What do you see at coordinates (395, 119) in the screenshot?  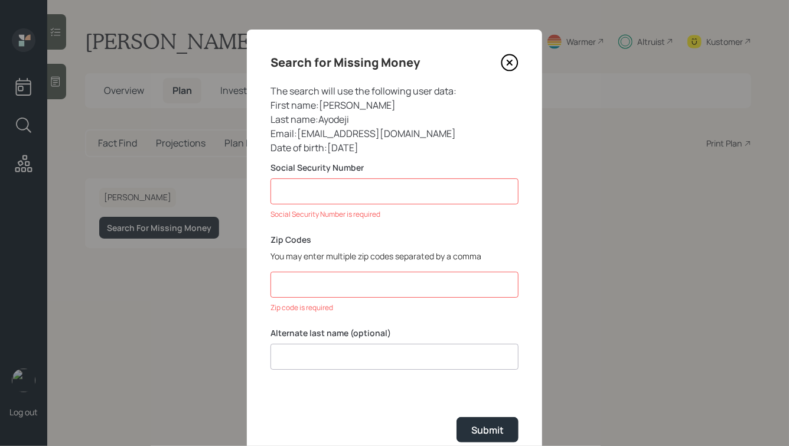 I see `div: Last name : Ayodeji` at bounding box center [395, 119].